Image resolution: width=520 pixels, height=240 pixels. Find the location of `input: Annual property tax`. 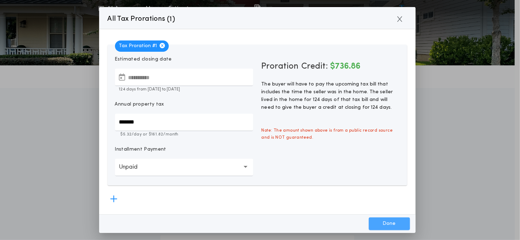

input: Annual property tax is located at coordinates (184, 122).